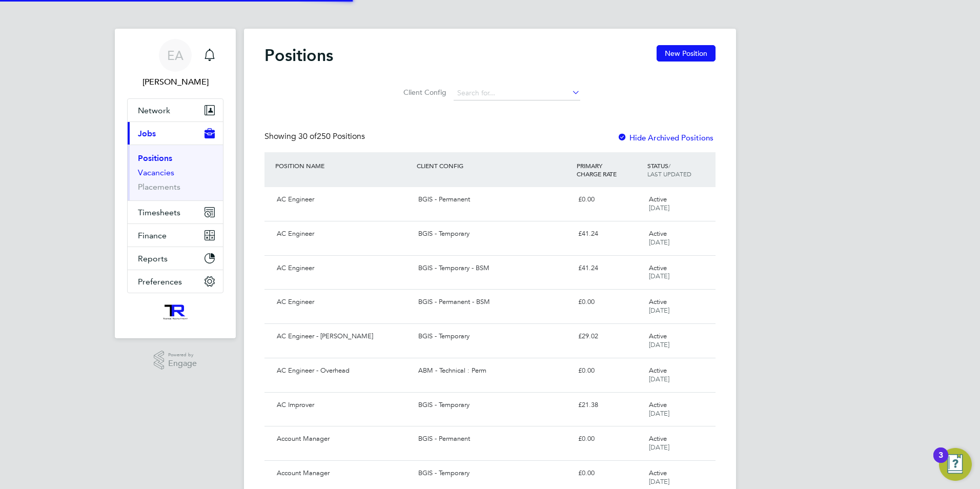 This screenshot has height=489, width=980. Describe the element at coordinates (344, 405) in the screenshot. I see `div: AC Improver` at that location.